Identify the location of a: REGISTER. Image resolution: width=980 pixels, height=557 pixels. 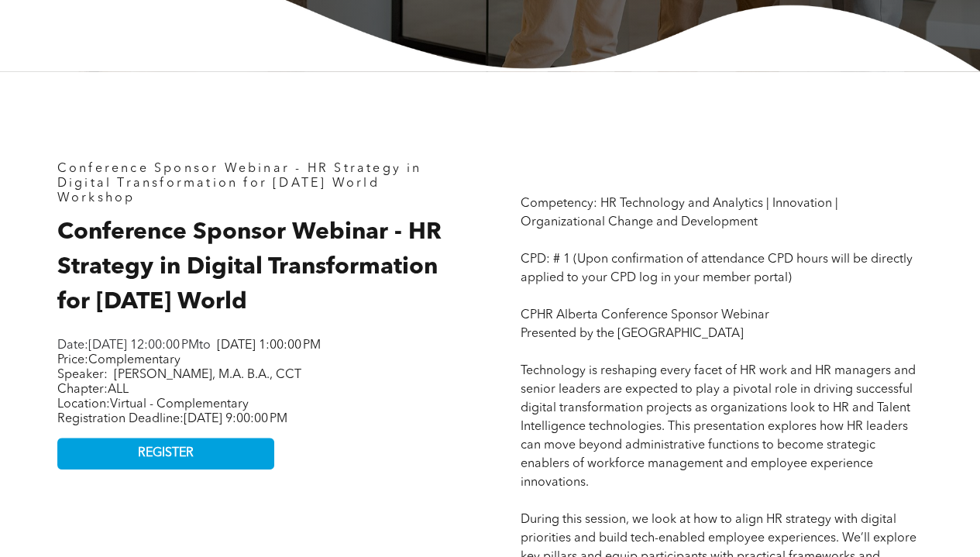
(165, 454).